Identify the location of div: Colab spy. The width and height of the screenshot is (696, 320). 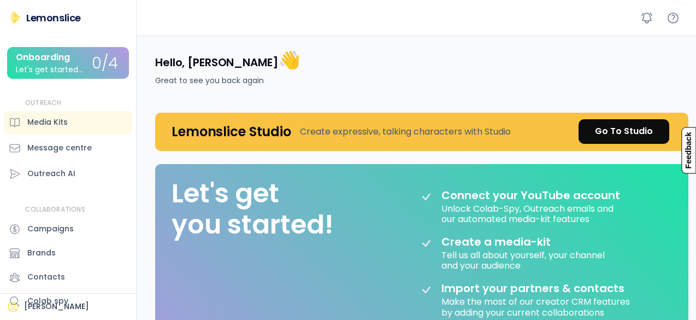
(48, 301).